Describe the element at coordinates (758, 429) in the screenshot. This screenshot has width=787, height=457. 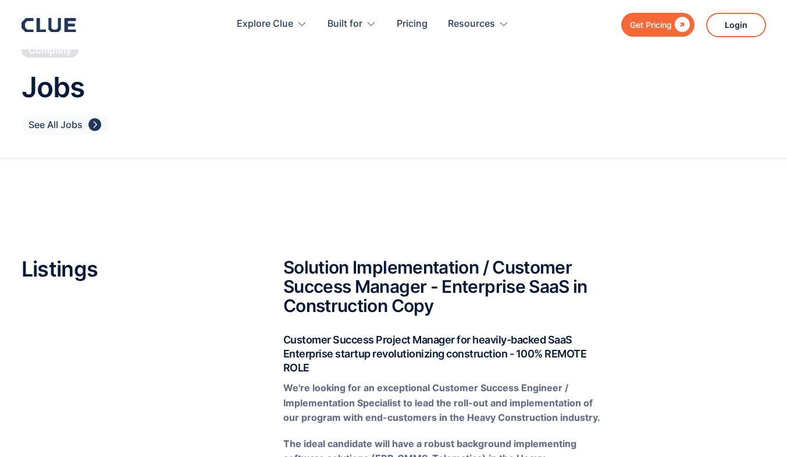
I see `div: Chat Widget` at that location.